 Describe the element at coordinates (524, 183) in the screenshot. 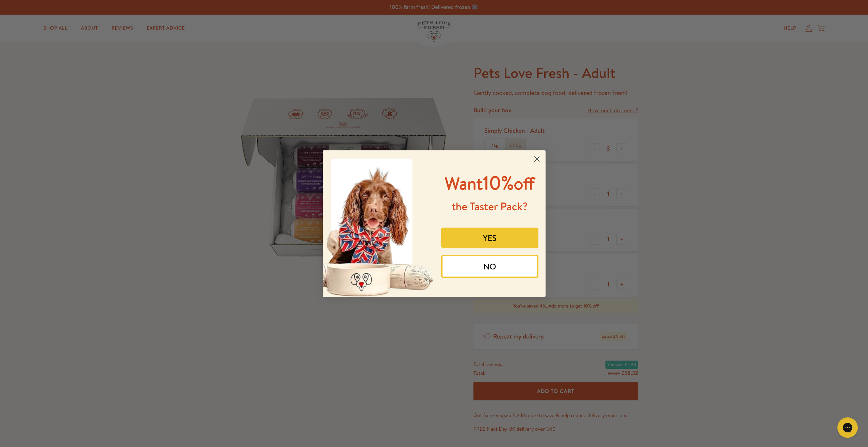

I see `span: off` at that location.